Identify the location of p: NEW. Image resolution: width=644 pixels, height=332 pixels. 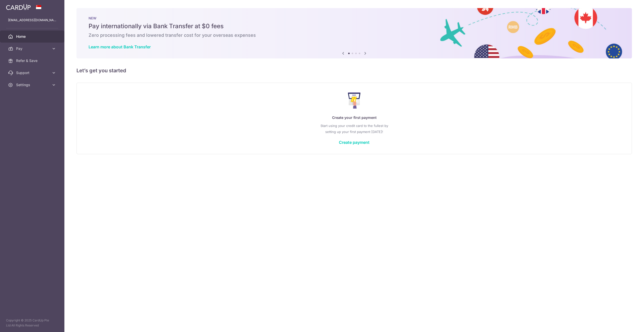
(354, 18).